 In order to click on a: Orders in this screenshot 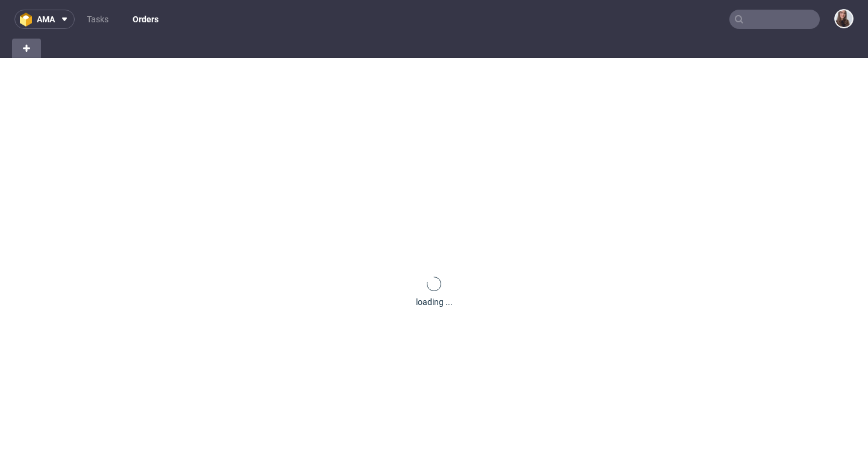, I will do `click(145, 19)`.